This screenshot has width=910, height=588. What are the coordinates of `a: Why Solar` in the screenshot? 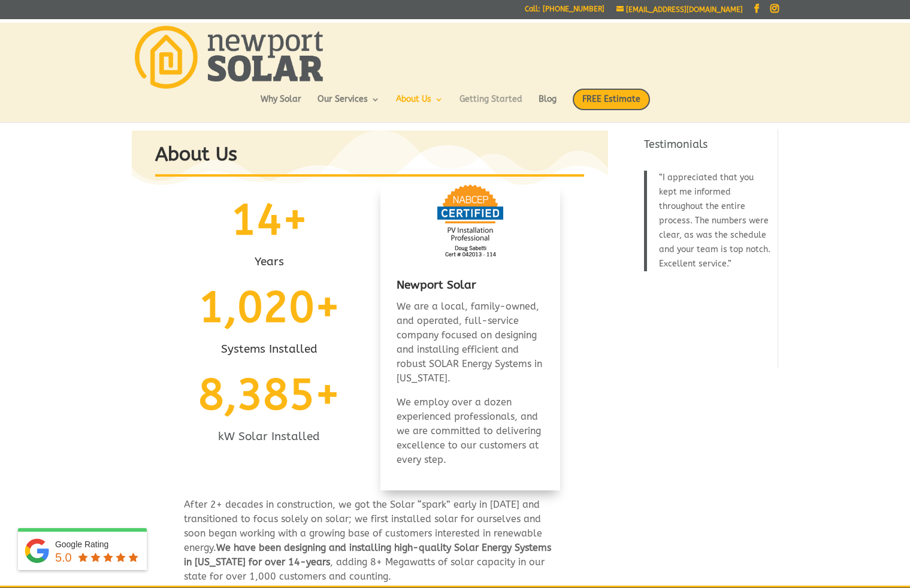 It's located at (281, 105).